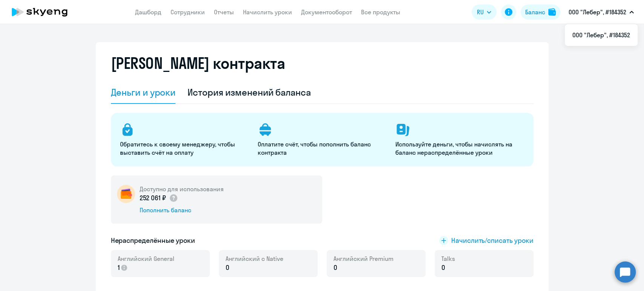 The width and height of the screenshot is (644, 291). I want to click on p: Оплатите счёт, чтобы пополнить баланс контракта, so click(322, 148).